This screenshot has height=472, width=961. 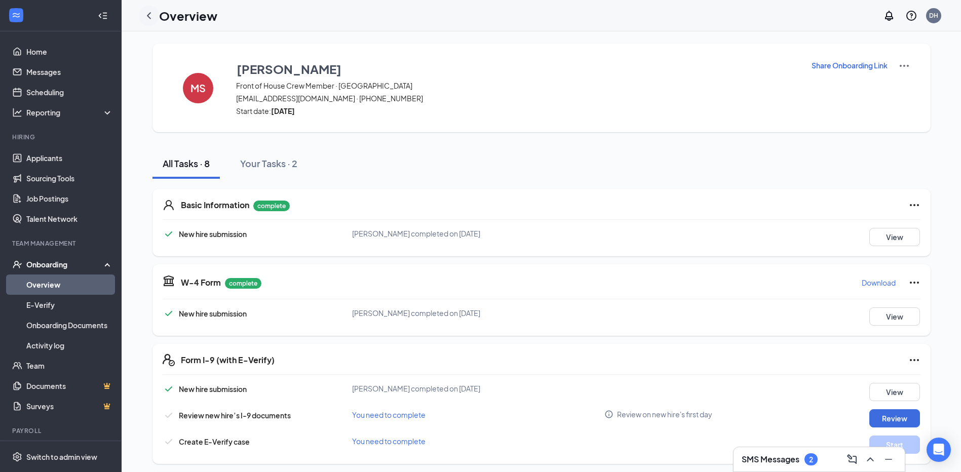 I want to click on svg: Settings, so click(x=17, y=457).